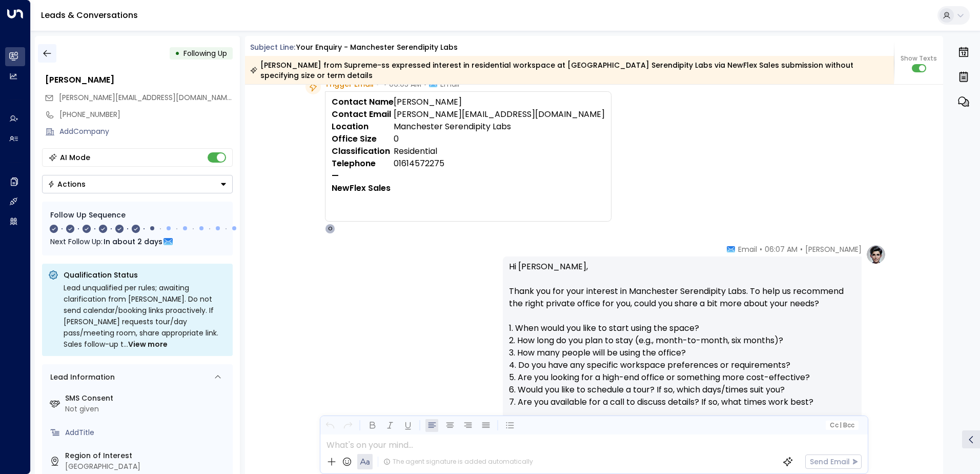  What do you see at coordinates (146, 98) in the screenshot?
I see `span: jenna@supreme-ss.com` at bounding box center [146, 98].